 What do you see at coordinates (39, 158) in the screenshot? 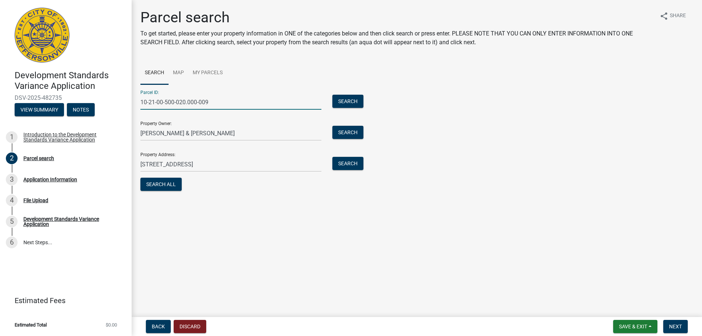
I see `div: Parcel search` at bounding box center [39, 158].